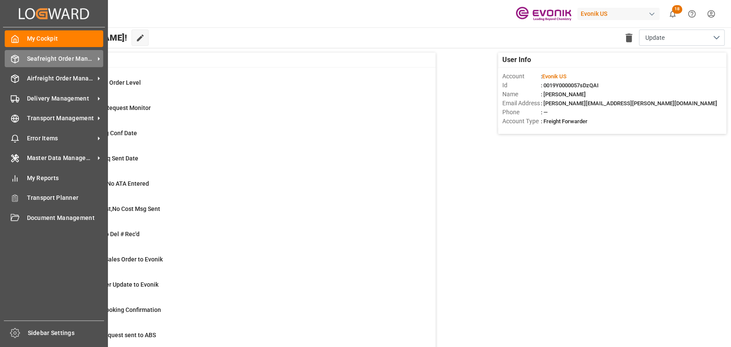 The width and height of the screenshot is (731, 347). Describe the element at coordinates (65, 178) in the screenshot. I see `span: My Reports` at that location.